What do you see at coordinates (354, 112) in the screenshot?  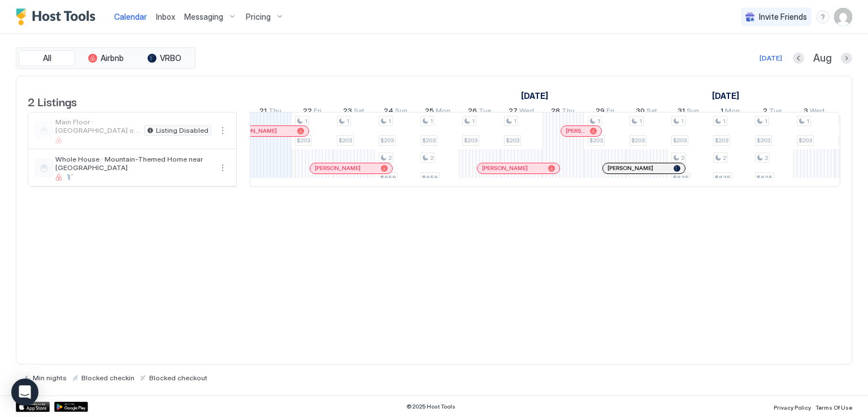 I see `a: August 23, 2025` at bounding box center [354, 112].